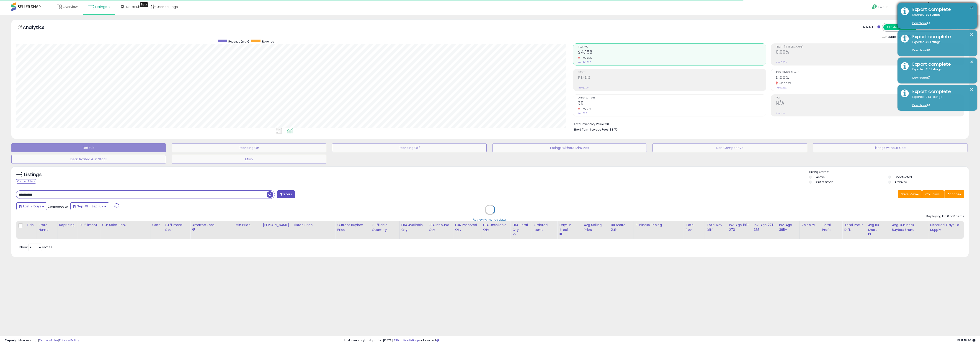 This screenshot has width=980, height=345. Describe the element at coordinates (409, 148) in the screenshot. I see `button: Repricing Off` at that location.